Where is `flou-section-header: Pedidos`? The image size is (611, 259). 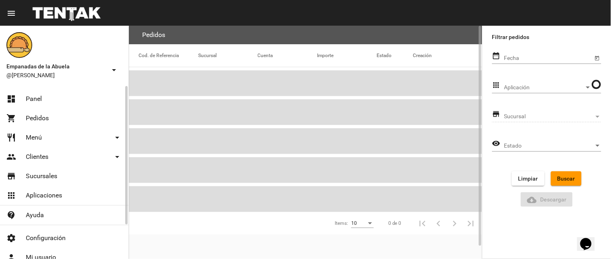 flou-section-header: Pedidos is located at coordinates (305, 35).